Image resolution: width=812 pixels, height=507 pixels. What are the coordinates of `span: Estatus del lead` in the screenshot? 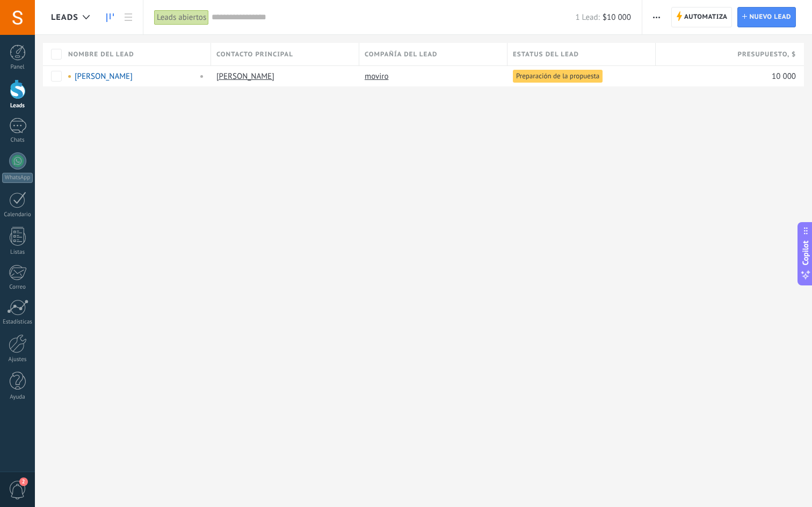 It's located at (546, 54).